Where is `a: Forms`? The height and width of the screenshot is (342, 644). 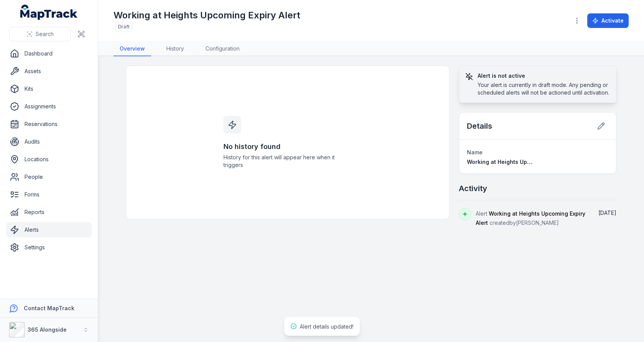 a: Forms is located at coordinates (49, 194).